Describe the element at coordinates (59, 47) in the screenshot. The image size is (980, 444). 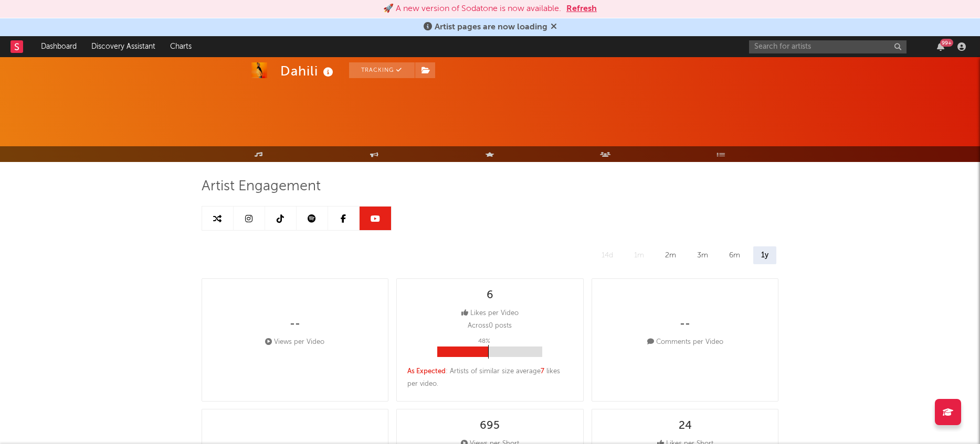
I see `a: Dashboard` at that location.